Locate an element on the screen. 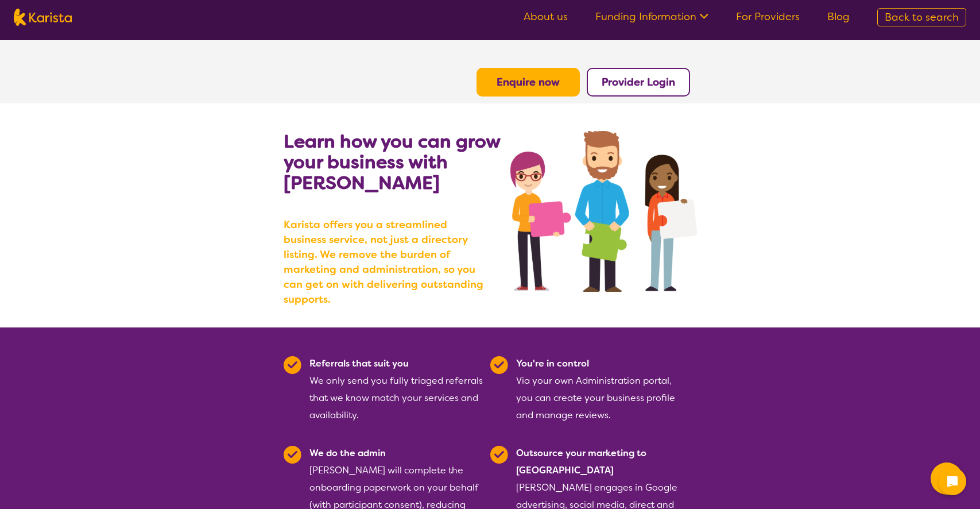  img: grow your business with Karista is located at coordinates (604, 212).